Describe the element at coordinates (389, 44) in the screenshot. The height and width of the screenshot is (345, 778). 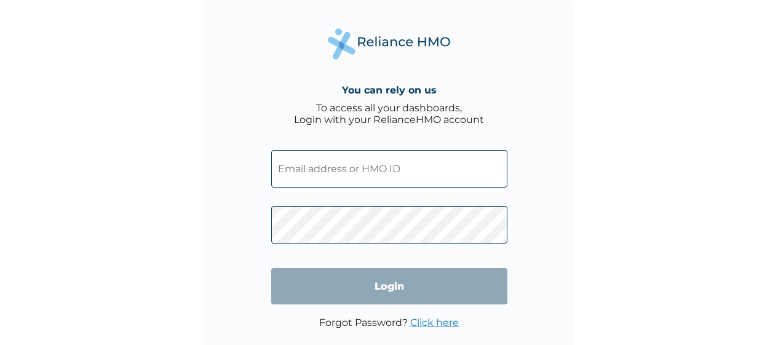
I see `img: Reliance Health's Logo` at that location.